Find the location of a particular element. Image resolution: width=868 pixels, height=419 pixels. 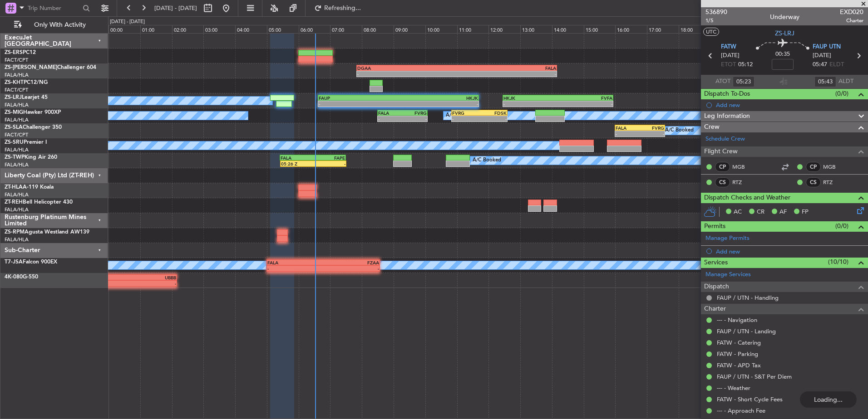

div: FZAA is located at coordinates (351, 263).